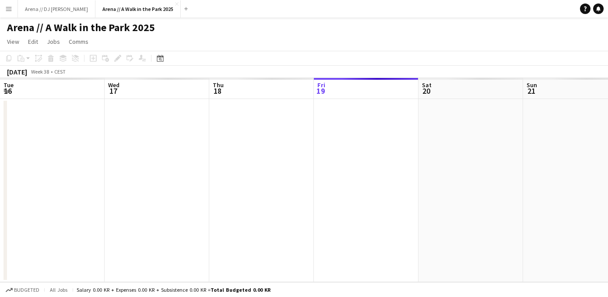 The width and height of the screenshot is (608, 297). Describe the element at coordinates (53, 42) in the screenshot. I see `a: Jobs` at that location.